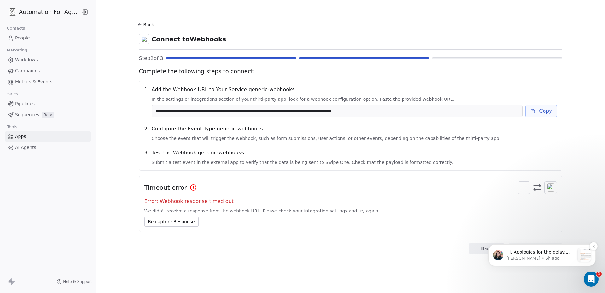 This screenshot has width=605, height=293. Describe the element at coordinates (27, 115) in the screenshot. I see `span: Sequences` at that location.